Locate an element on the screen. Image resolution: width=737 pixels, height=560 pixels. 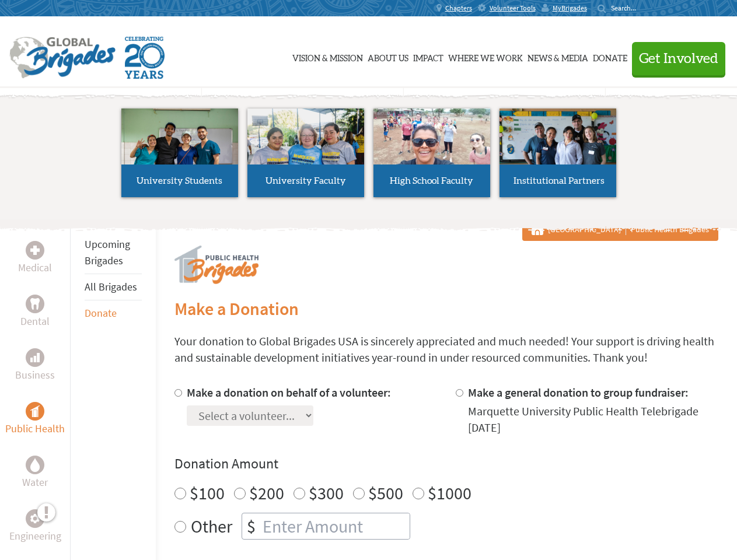
span: Chapters is located at coordinates (459, 8).